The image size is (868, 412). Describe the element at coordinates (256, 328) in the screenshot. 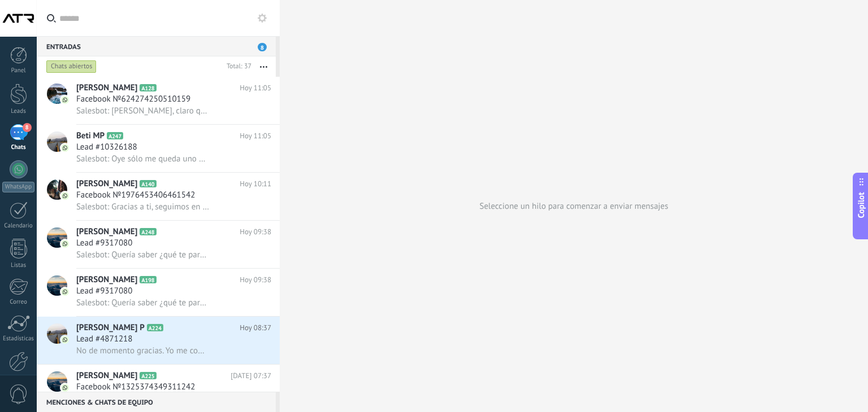

I see `span: Hoy 08:37` at that location.